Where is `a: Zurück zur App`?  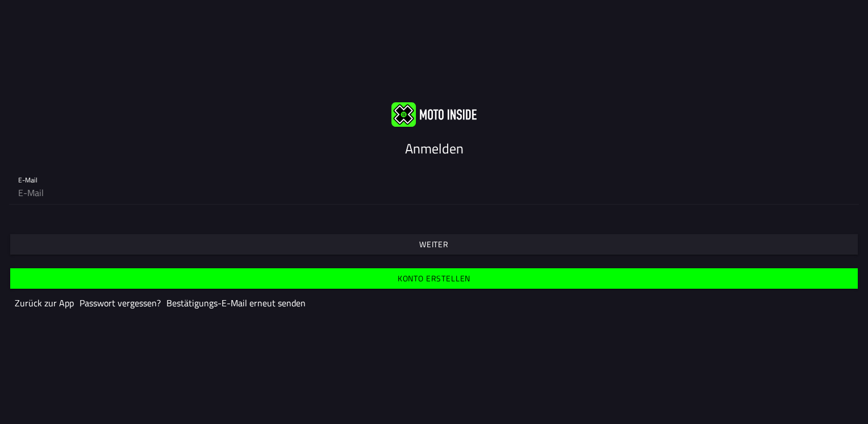
a: Zurück zur App is located at coordinates (45, 303).